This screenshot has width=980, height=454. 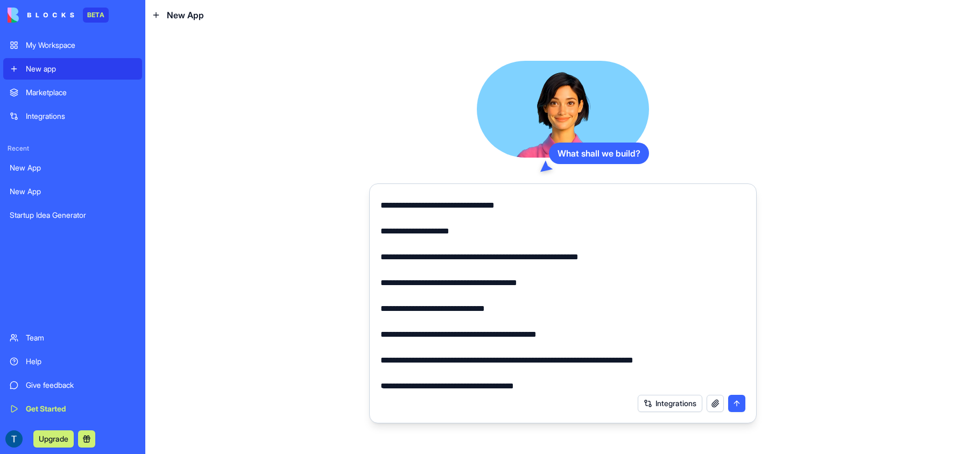 I want to click on div: What shall we build?, so click(x=599, y=153).